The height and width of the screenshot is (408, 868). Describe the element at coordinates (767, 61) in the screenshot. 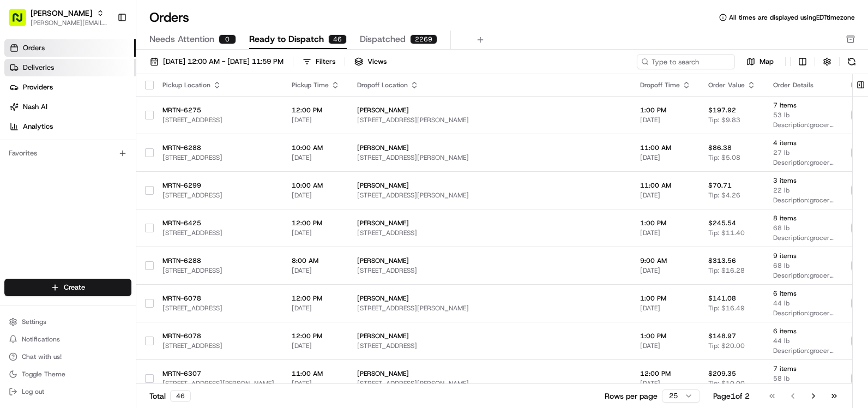

I see `span: Map` at that location.